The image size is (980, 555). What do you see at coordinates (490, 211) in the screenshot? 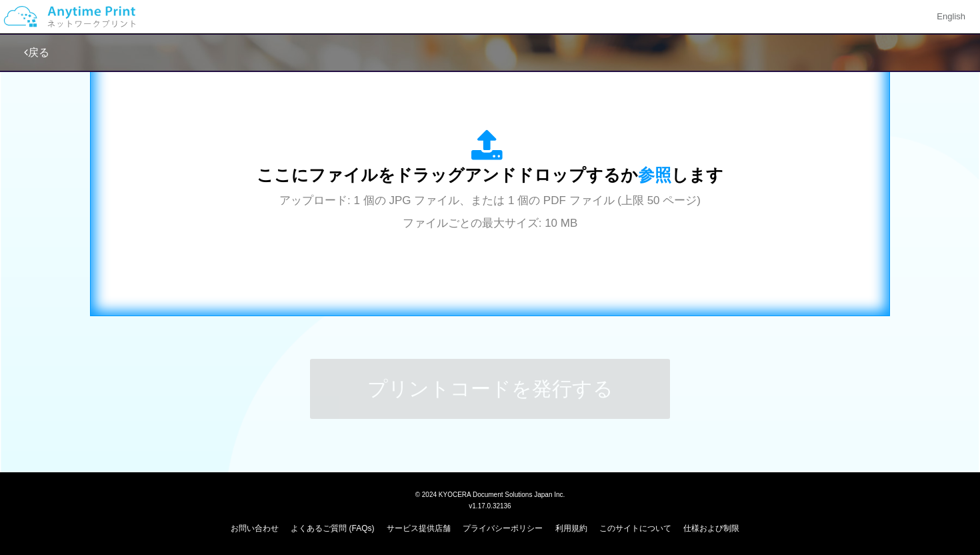
I see `span: アップロード: 1 個の JPG ファイル、または 1 個の PDF ファイル (上限 50 ページ) ファイルごとの最大サイズ: 10 MB` at bounding box center [490, 211].